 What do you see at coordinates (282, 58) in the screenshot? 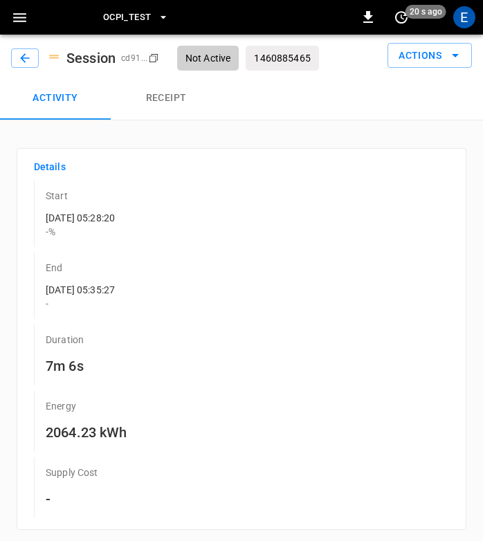
I see `p: 1460885465` at bounding box center [282, 58].